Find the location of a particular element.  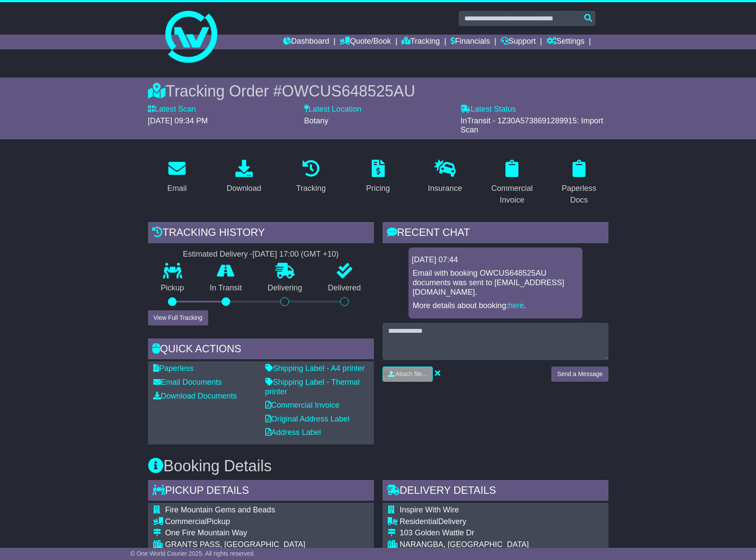

label: Latest Scan is located at coordinates (172, 109).